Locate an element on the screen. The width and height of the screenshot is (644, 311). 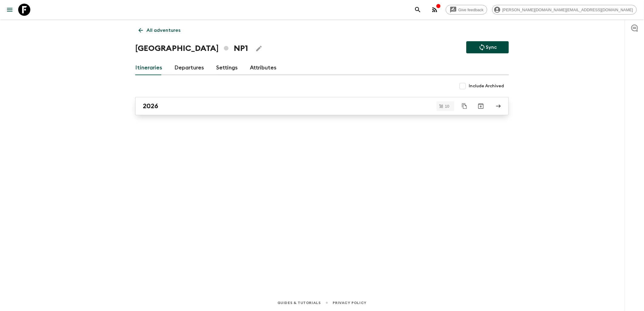
button: search adventures is located at coordinates (418, 10).